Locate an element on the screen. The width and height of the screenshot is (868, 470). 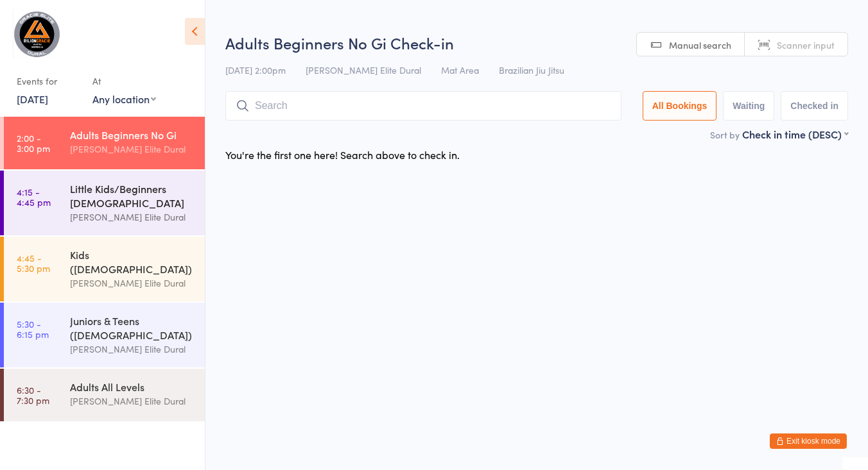
time: 4:45 - 5:30 pm is located at coordinates (33, 263).